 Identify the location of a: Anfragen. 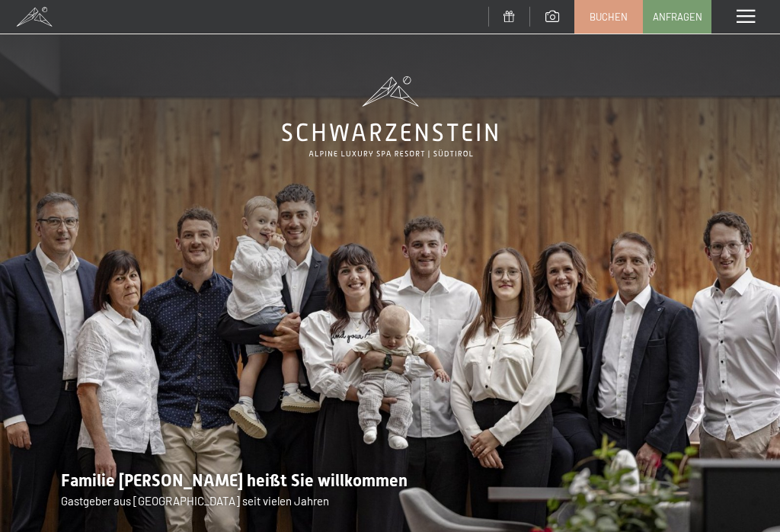
(678, 17).